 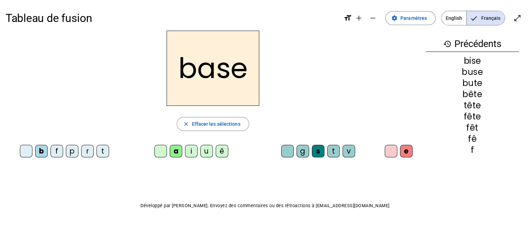 What do you see at coordinates (394, 18) in the screenshot?
I see `mat-icon: settings` at bounding box center [394, 18].